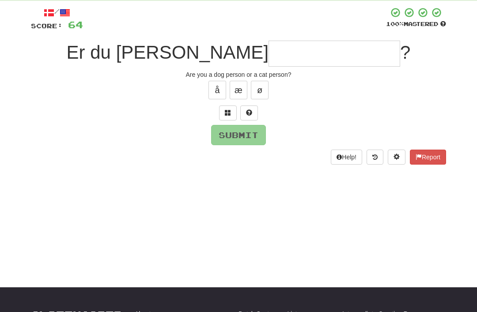 This screenshot has height=312, width=477. Describe the element at coordinates (217, 90) in the screenshot. I see `button: å` at that location.